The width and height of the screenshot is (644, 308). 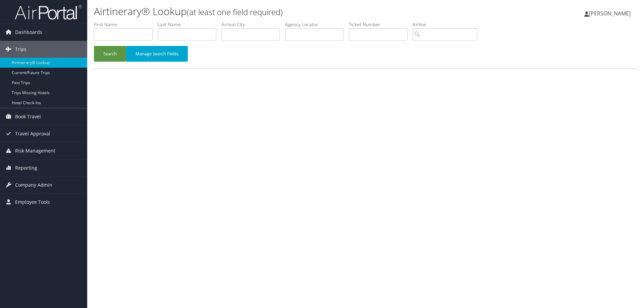 I want to click on label: Agency Locator, so click(x=317, y=25).